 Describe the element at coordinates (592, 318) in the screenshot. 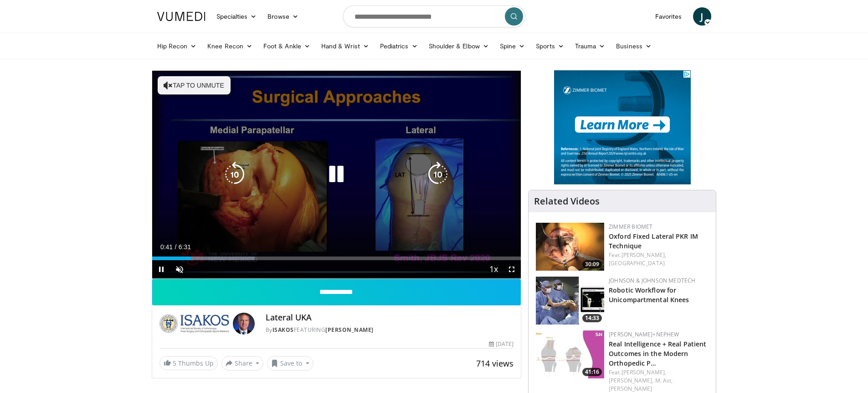

I see `span: 14:33` at that location.